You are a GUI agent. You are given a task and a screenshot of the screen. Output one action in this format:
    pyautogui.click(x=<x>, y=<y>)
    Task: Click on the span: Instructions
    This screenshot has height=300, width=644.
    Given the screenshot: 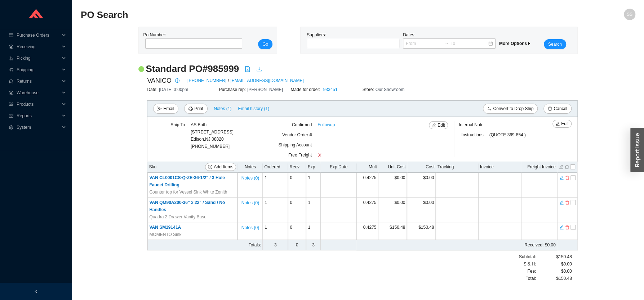 What is the action you would take?
    pyautogui.click(x=473, y=135)
    